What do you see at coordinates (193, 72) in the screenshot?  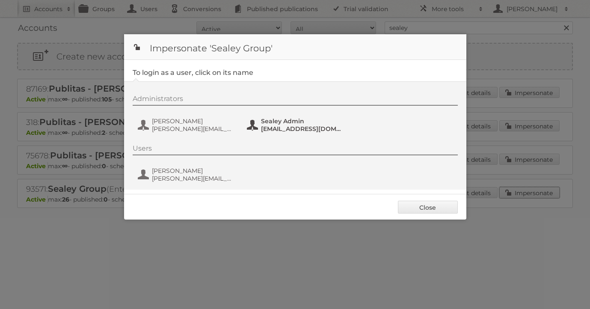 I see `legend: To login as a user, click on its name` at bounding box center [193, 72].